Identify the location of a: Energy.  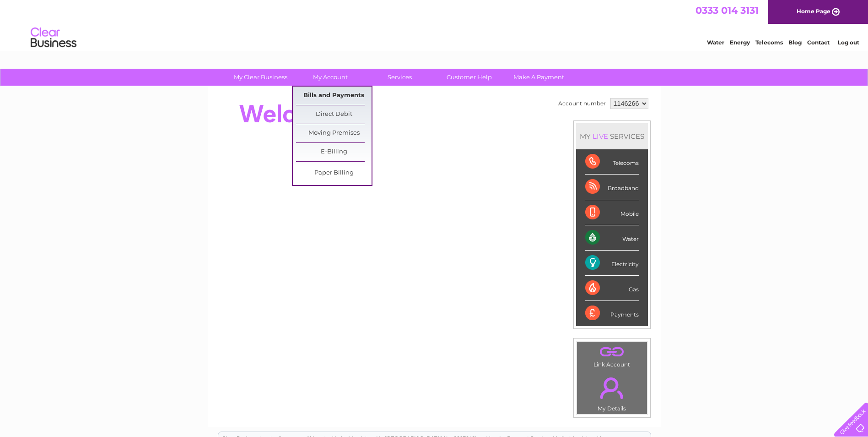
(740, 42).